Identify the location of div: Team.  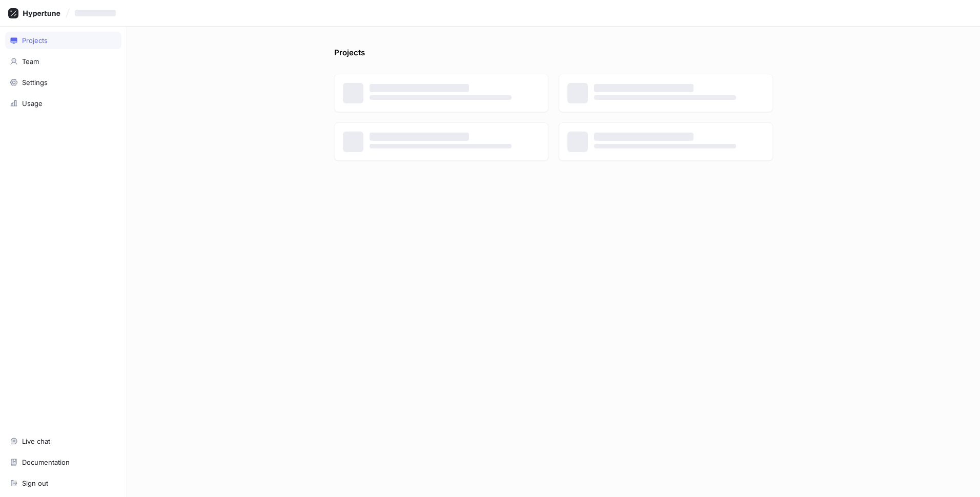
(30, 62).